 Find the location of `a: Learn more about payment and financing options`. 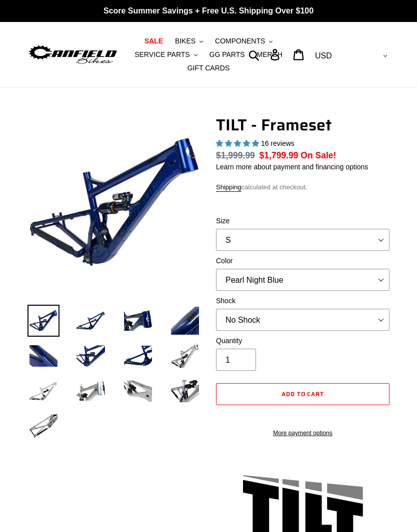

a: Learn more about payment and financing options is located at coordinates (292, 167).